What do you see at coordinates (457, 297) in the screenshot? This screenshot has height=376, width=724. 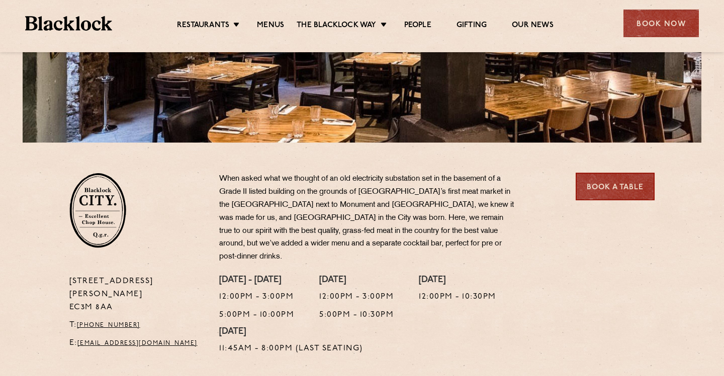 I see `p: 12:00pm - 10:30pm` at bounding box center [457, 297].